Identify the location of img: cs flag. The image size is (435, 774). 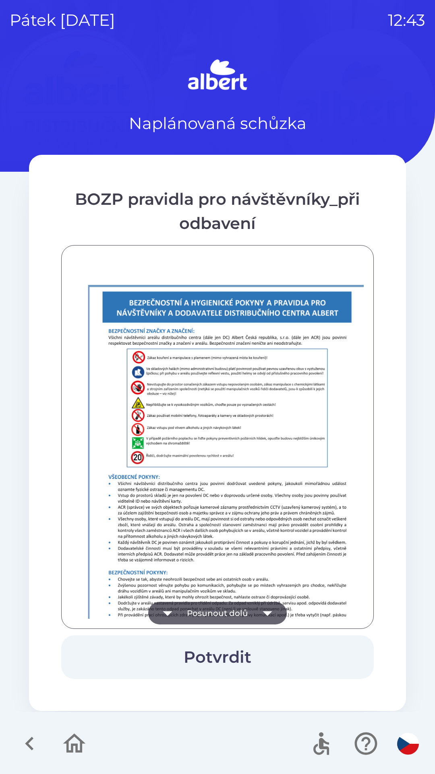
(408, 743).